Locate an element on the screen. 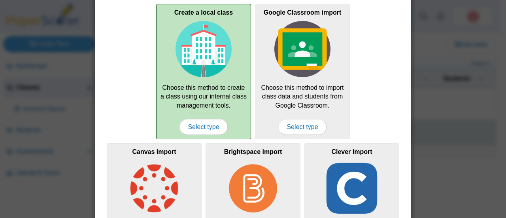  b: Create a local class is located at coordinates (203, 12).